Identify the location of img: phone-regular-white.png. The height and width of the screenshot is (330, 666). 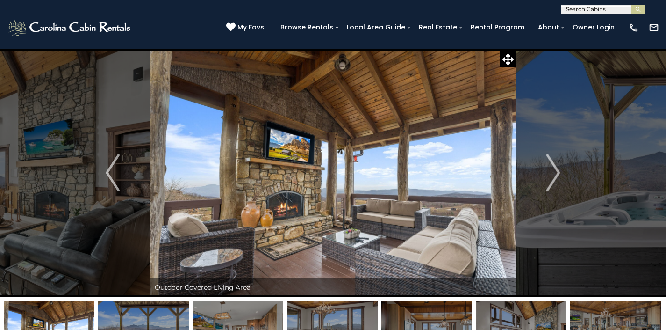
(634, 28).